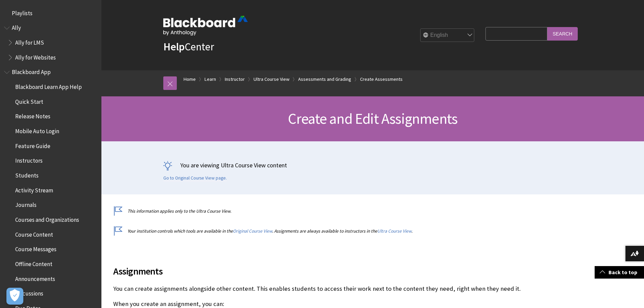  I want to click on span: Playlists, so click(22, 12).